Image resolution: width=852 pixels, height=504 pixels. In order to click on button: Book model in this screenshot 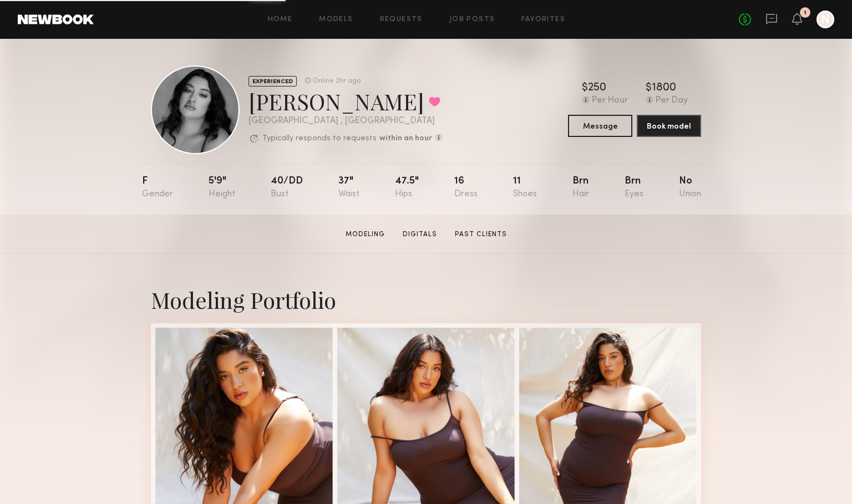, I will do `click(669, 126)`.